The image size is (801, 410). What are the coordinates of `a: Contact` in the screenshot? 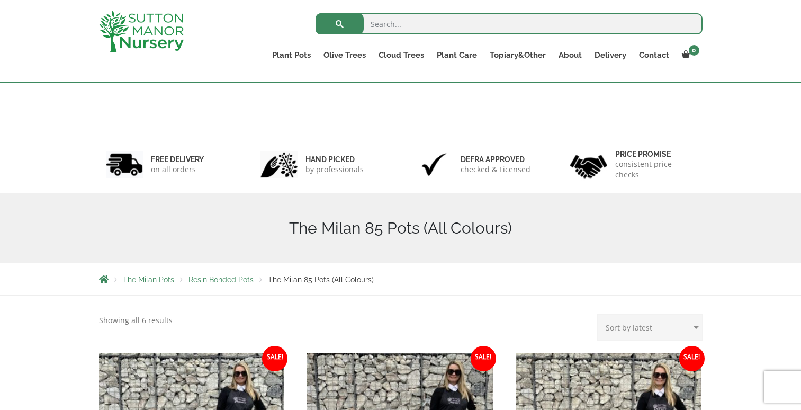 It's located at (654, 55).